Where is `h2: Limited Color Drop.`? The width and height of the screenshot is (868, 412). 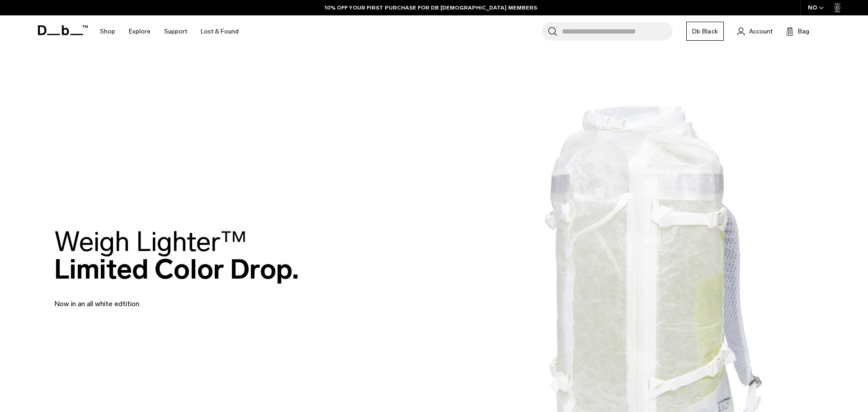
h2: Limited Color Drop. is located at coordinates (176, 255).